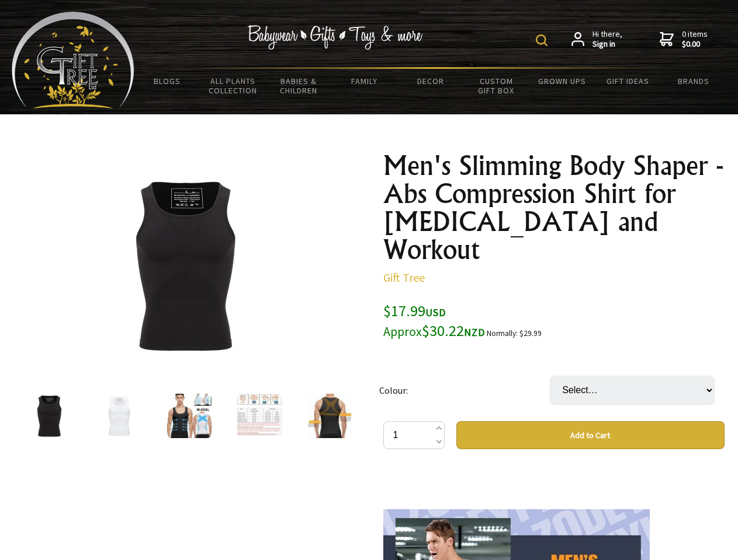 Image resolution: width=738 pixels, height=560 pixels. Describe the element at coordinates (541, 40) in the screenshot. I see `img: product search` at that location.